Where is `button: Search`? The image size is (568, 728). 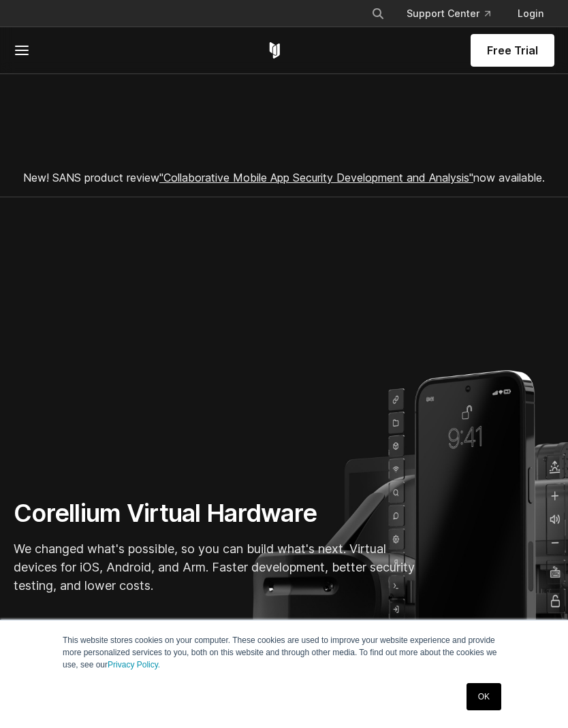 button: Search is located at coordinates (378, 14).